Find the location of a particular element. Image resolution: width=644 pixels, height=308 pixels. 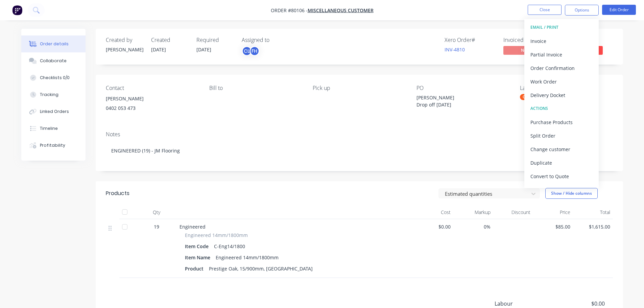

div: Timeline is located at coordinates (48, 129).